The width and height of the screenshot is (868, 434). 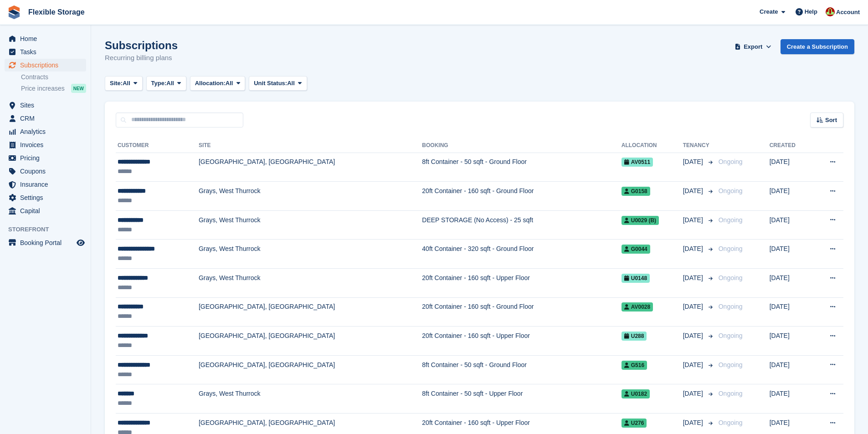 I want to click on img: David Jones, so click(x=830, y=12).